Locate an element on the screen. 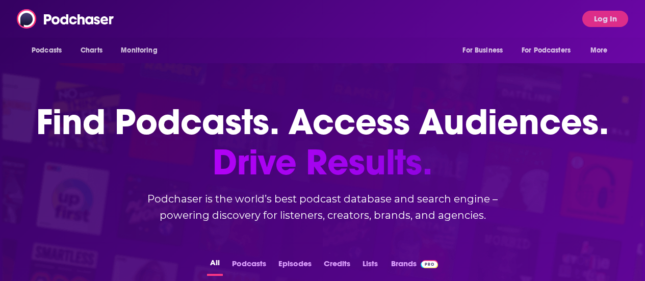 Image resolution: width=645 pixels, height=281 pixels. span: Podcasts is located at coordinates (46, 51).